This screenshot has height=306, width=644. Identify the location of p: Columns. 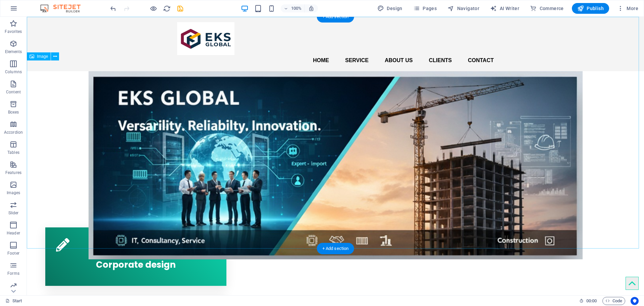
(13, 72).